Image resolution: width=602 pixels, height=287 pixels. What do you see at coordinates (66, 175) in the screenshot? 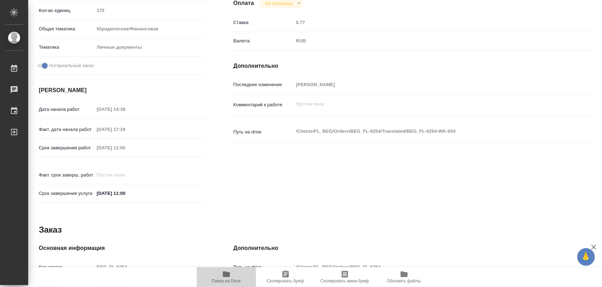
I see `p: Факт. срок заверш. работ` at bounding box center [66, 175].